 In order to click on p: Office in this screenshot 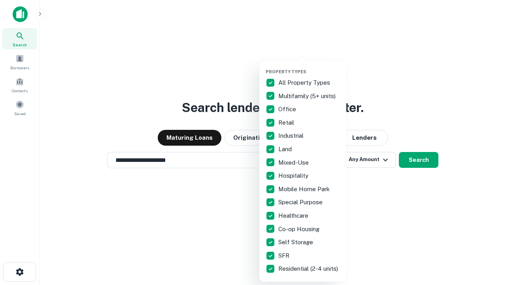, I will do `click(288, 109)`.